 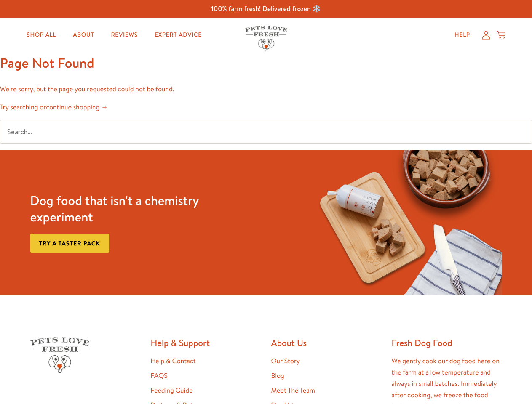 I want to click on a: Expert Advice, so click(x=178, y=35).